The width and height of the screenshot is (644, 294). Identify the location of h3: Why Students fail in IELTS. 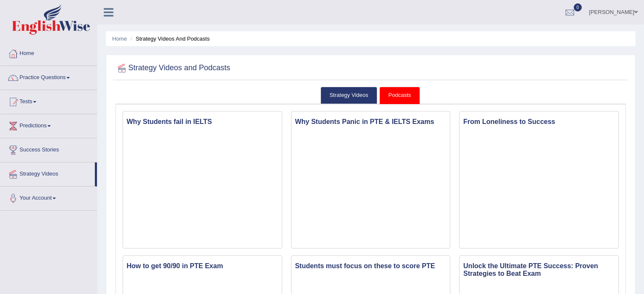
(202, 121).